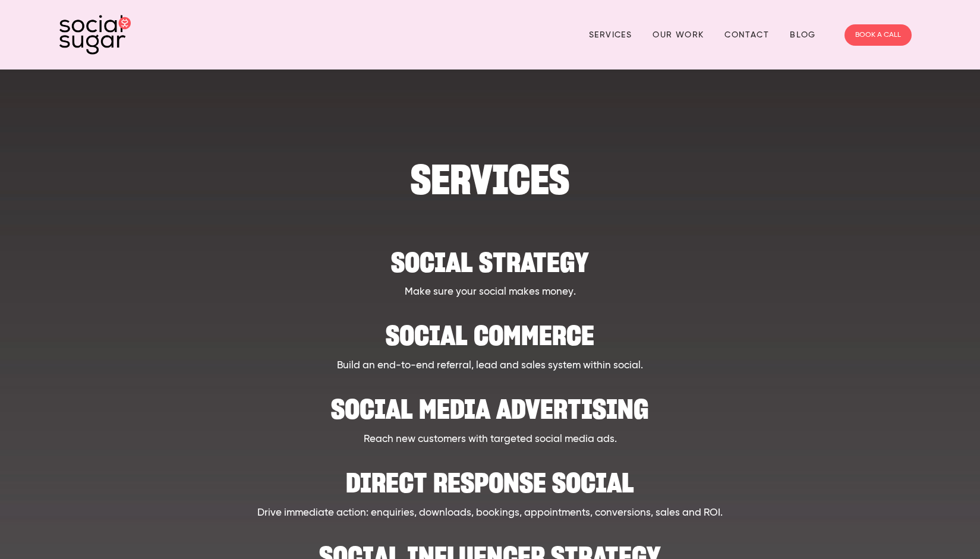 The image size is (980, 559). I want to click on a: Our Work, so click(678, 35).